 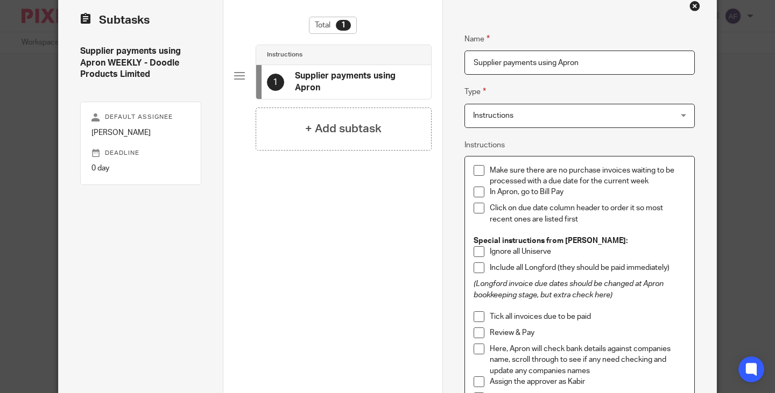 What do you see at coordinates (140, 168) in the screenshot?
I see `p: 0 day` at bounding box center [140, 168].